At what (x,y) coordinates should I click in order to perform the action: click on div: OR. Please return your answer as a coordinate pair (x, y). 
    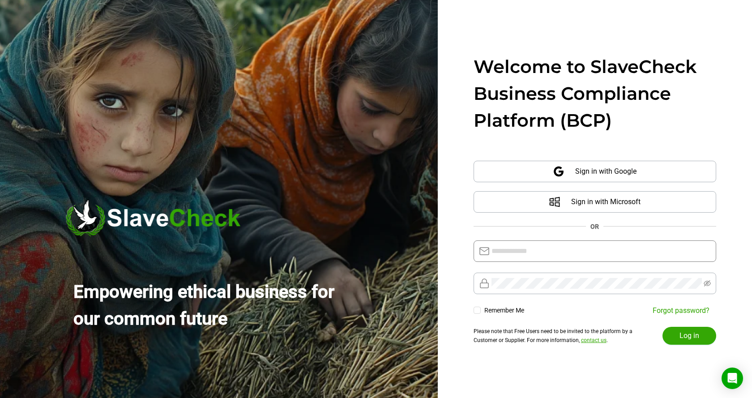
    Looking at the image, I should click on (595, 227).